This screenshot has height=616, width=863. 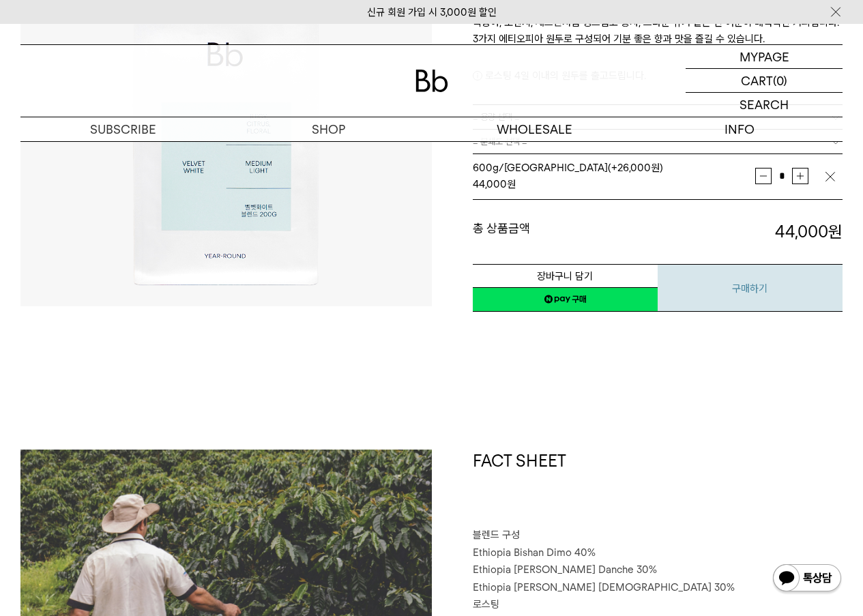 I want to click on p: SHOP, so click(x=328, y=129).